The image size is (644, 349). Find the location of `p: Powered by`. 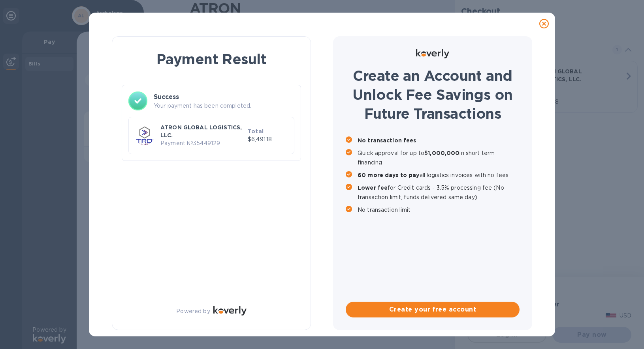

p: Powered by is located at coordinates (193, 311).